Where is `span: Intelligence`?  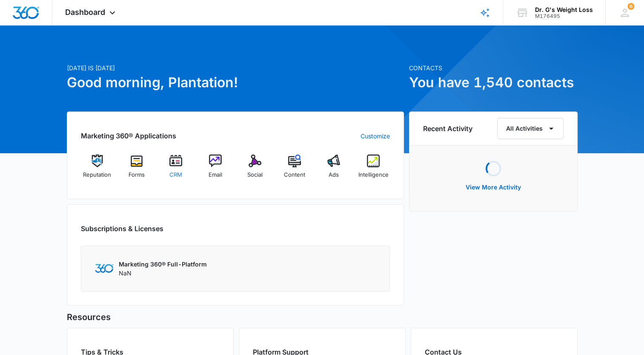 span: Intelligence is located at coordinates (373, 175).